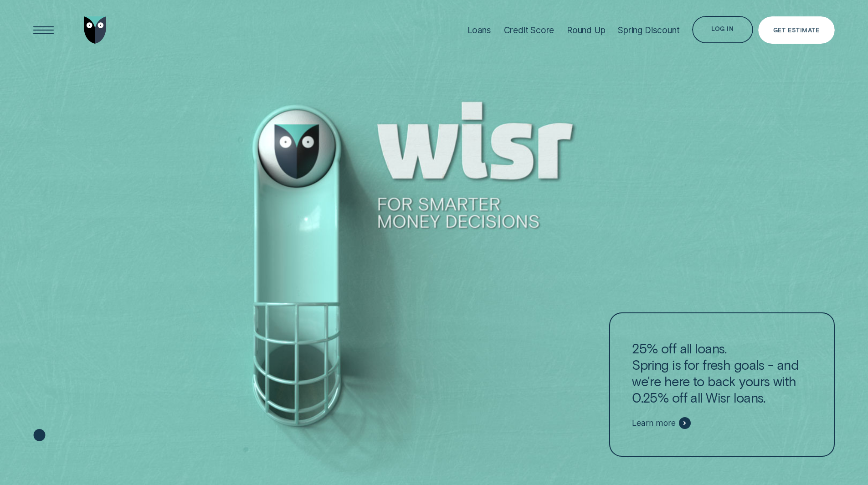 The width and height of the screenshot is (868, 485). What do you see at coordinates (653, 423) in the screenshot?
I see `span: Learn more` at bounding box center [653, 423].